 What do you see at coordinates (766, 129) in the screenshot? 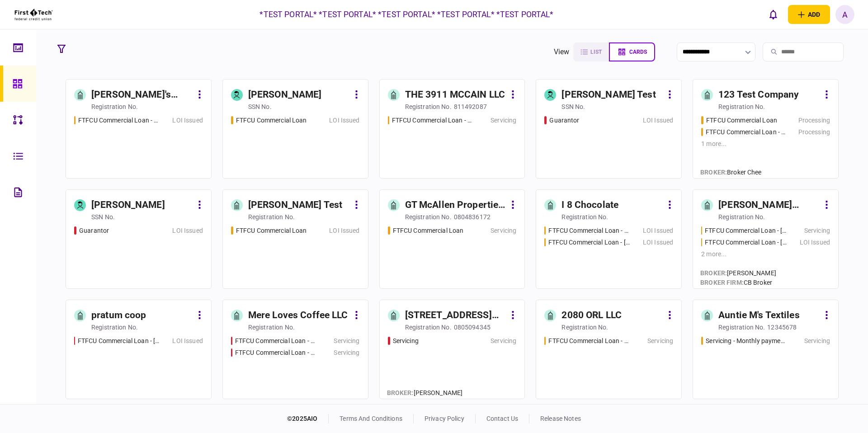
I see `a: 123 Test Companyregistration no.FTFCU Commercial LoanProcessingFTFCU Commercial Loan - Test Loan ...` at bounding box center [766, 129].